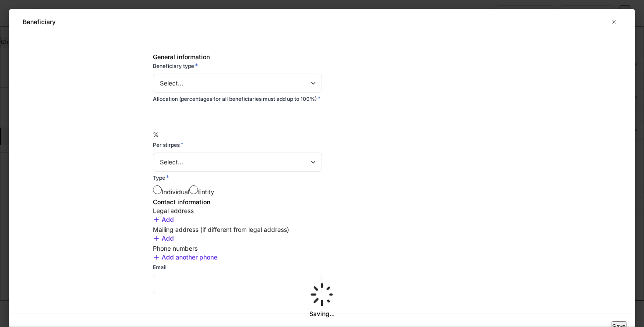 This screenshot has height=327, width=644. I want to click on h5: Beneficiary, so click(39, 22).